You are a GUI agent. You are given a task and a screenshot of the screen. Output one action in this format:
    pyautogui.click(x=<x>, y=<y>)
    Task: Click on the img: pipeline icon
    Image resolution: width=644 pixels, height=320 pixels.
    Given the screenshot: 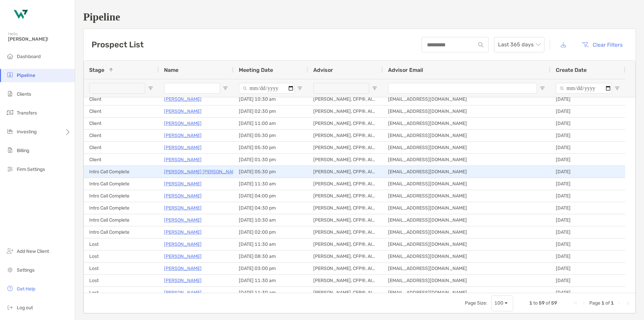 What is the action you would take?
    pyautogui.click(x=10, y=75)
    